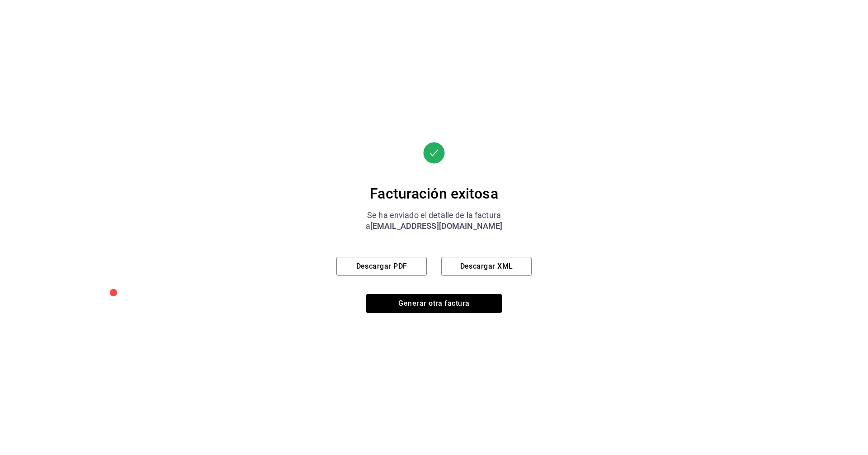 Image resolution: width=868 pixels, height=455 pixels. What do you see at coordinates (434, 226) in the screenshot?
I see `div: a` at bounding box center [434, 226].